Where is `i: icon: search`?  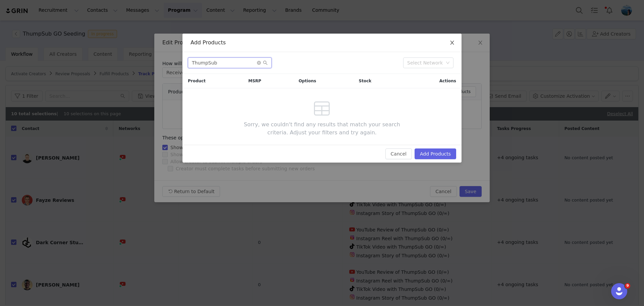 i: icon: search is located at coordinates (265, 63).